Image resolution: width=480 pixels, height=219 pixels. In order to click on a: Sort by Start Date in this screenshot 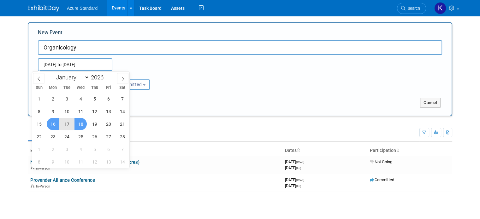, I will do `click(298, 151)`.